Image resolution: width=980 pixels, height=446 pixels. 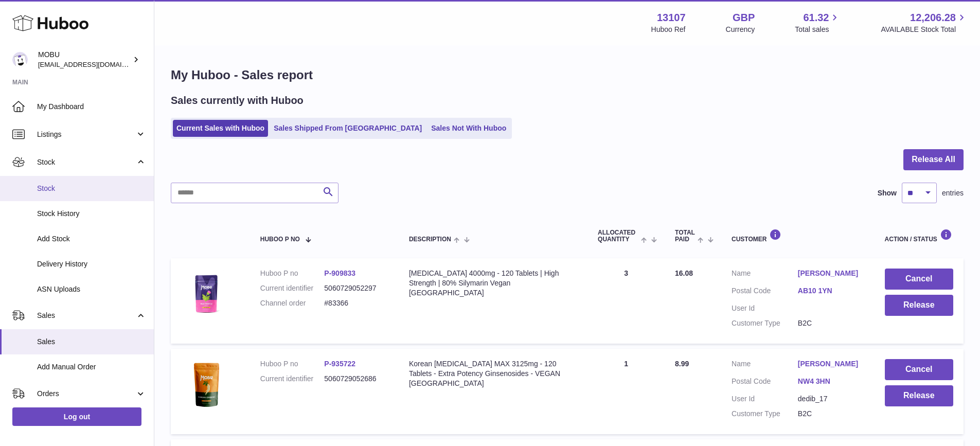 What do you see at coordinates (684, 273) in the screenshot?
I see `span: 16.08` at bounding box center [684, 273].